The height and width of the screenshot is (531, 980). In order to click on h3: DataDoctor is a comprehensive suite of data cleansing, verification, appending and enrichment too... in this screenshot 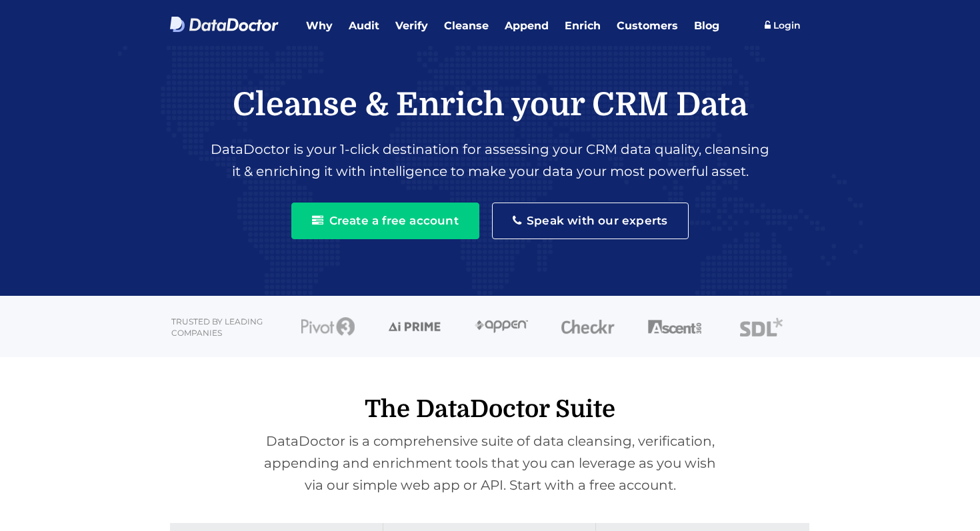, I will do `click(490, 463)`.